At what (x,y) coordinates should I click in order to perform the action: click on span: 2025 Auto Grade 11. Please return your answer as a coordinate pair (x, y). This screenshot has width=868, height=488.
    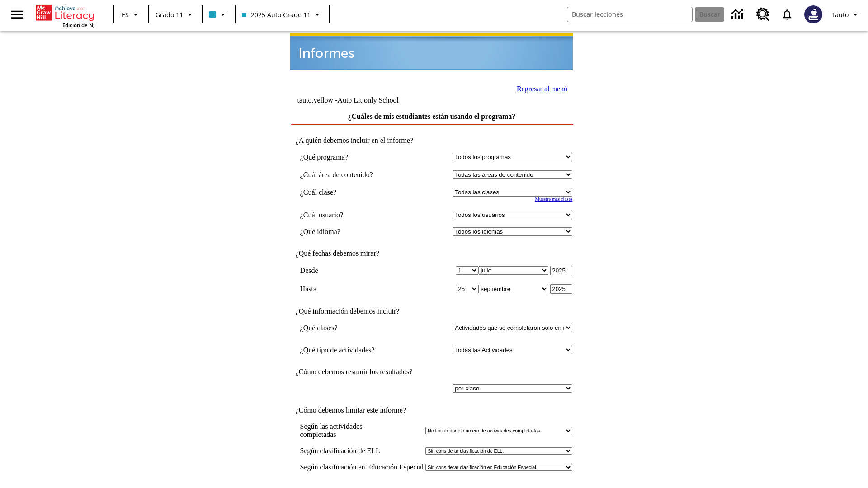
    Looking at the image, I should click on (276, 15).